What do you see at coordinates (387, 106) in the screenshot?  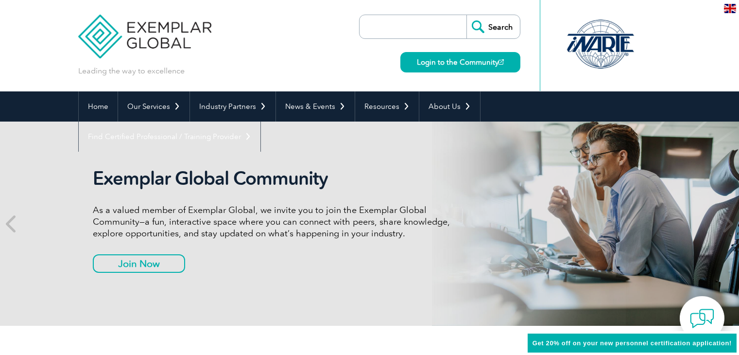 I see `a: Resources` at bounding box center [387, 106].